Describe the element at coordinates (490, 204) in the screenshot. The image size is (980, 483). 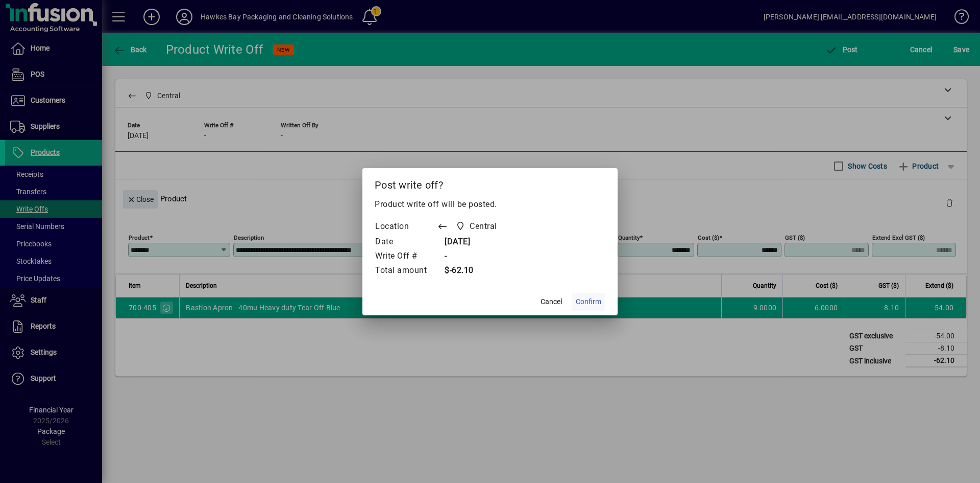
I see `p: Product write off will be posted.` at that location.